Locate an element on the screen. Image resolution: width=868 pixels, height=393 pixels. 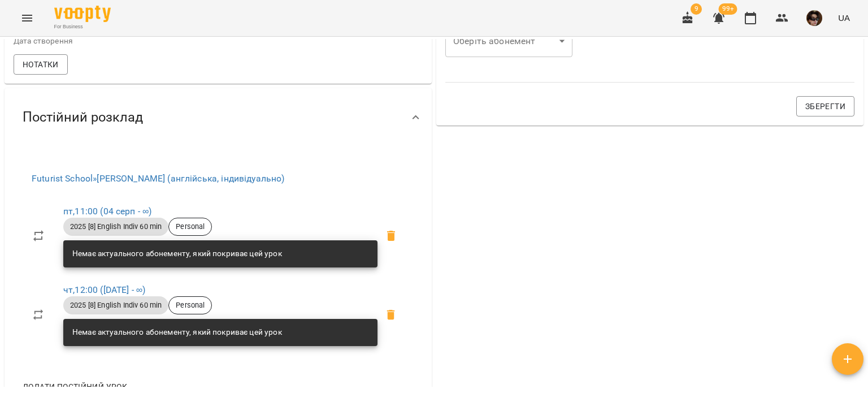
button: UA is located at coordinates (844, 17).